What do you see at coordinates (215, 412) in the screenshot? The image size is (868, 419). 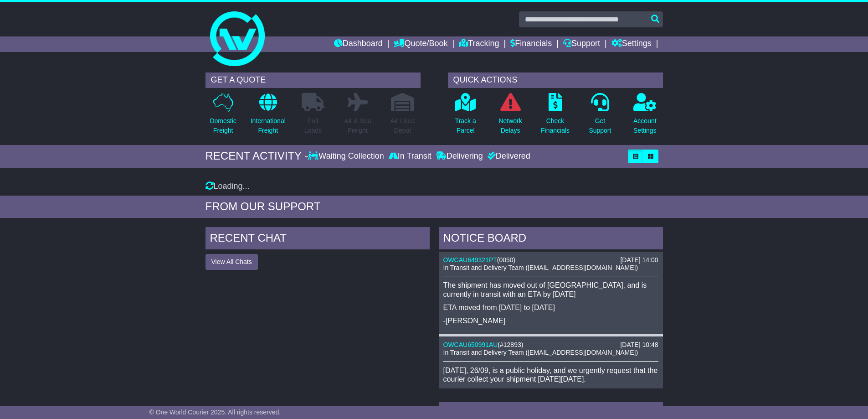 I see `span: © One World Courier 2025. All rights reserved.` at bounding box center [215, 412].